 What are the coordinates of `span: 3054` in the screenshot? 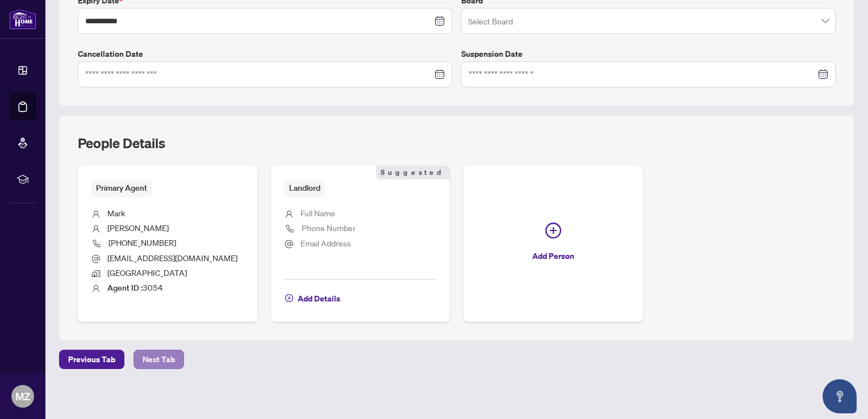 It's located at (135, 288).